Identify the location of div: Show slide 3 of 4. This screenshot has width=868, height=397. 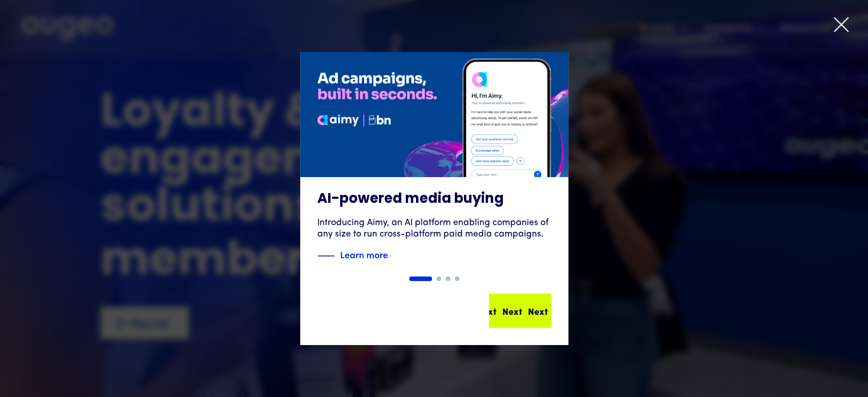
(448, 279).